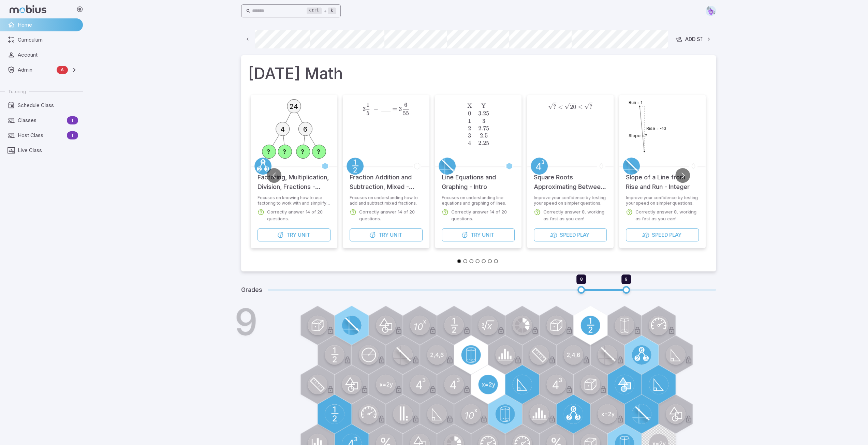  I want to click on span: X, so click(469, 106).